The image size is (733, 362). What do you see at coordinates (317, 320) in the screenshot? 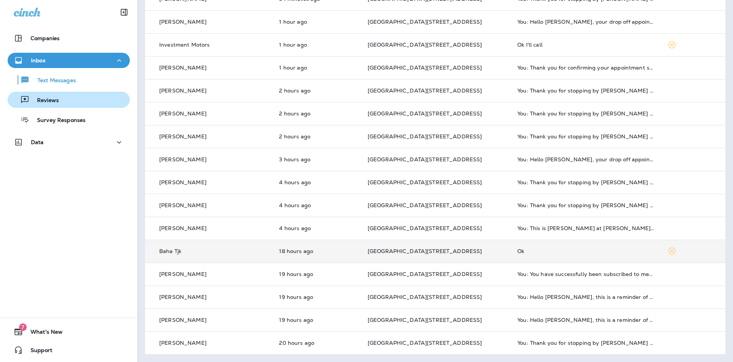
I see `p: Aug 13, 2025 04:17 PM` at bounding box center [317, 320].